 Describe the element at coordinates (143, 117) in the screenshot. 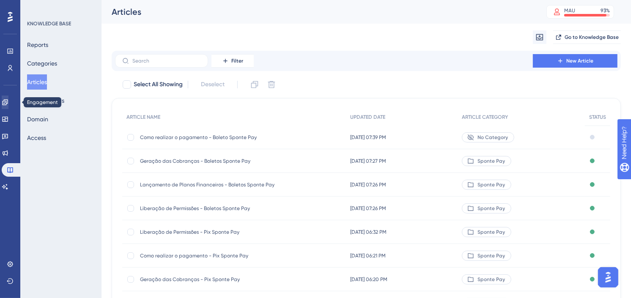

I see `span: ARTICLE NAME` at that location.